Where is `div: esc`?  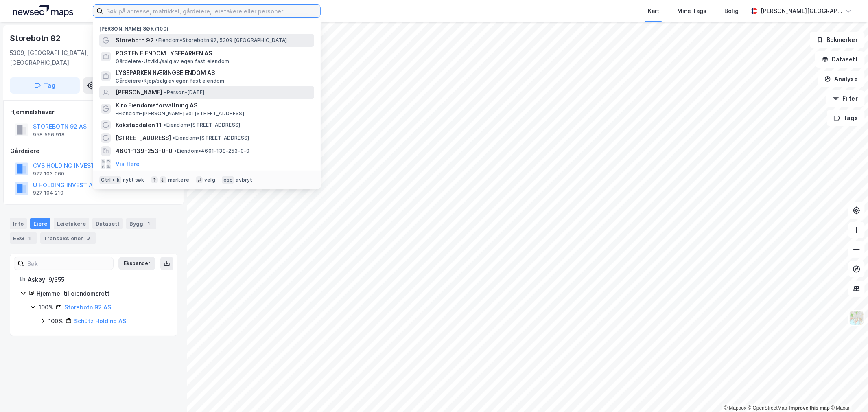 div: esc is located at coordinates (228, 180).